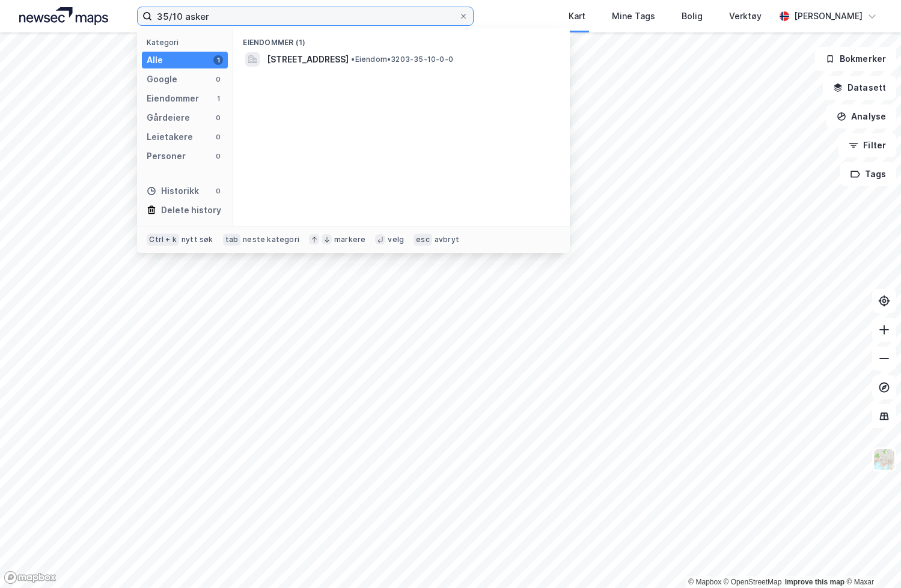 Image resolution: width=901 pixels, height=588 pixels. I want to click on div: Ctrl + k, so click(162, 240).